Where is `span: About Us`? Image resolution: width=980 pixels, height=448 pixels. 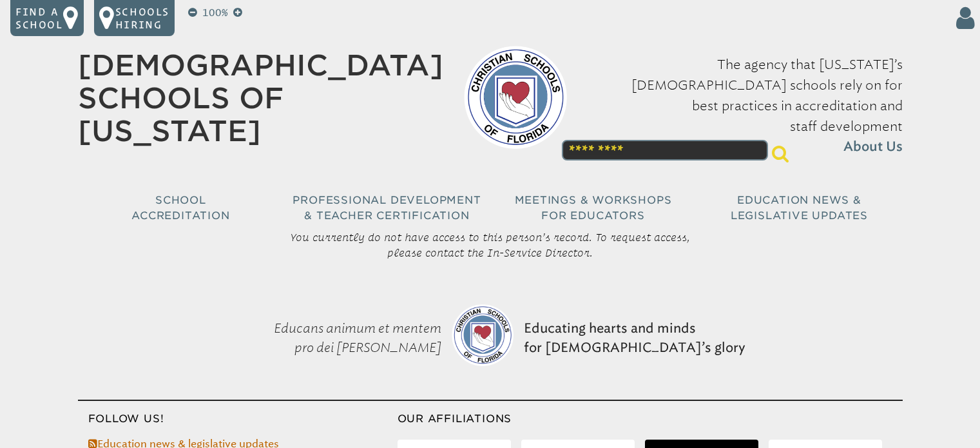
span: About Us is located at coordinates (873, 147).